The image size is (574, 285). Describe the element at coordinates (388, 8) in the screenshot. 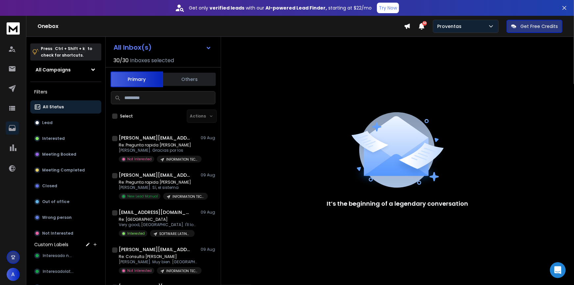

I see `button: Try Now` at that location.